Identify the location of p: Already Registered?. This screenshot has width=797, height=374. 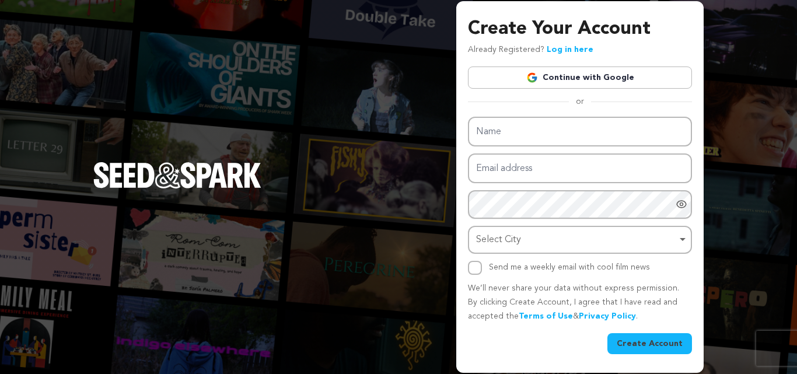
(530, 50).